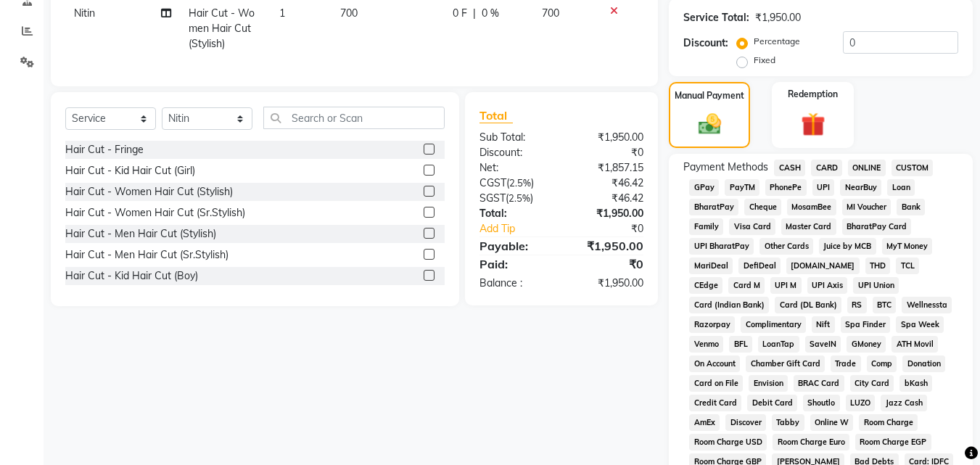 Image resolution: width=980 pixels, height=465 pixels. I want to click on span: Visa Card, so click(753, 226).